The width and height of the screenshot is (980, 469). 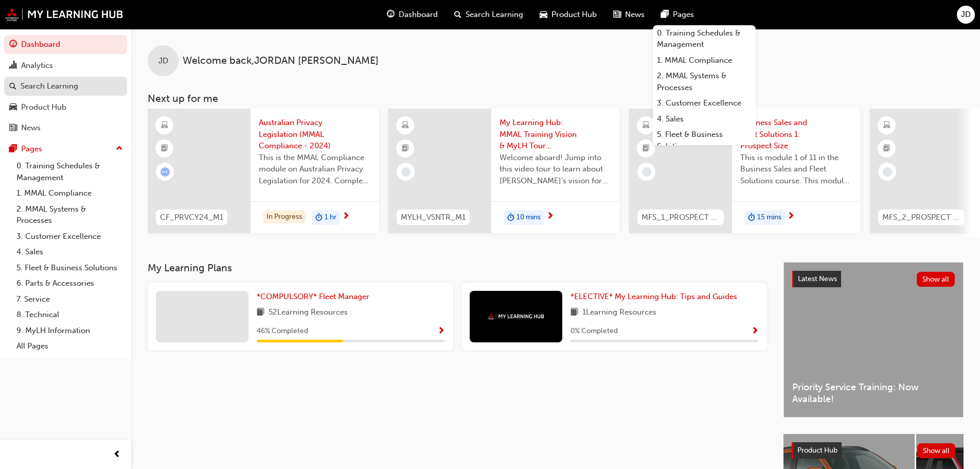 What do you see at coordinates (619, 312) in the screenshot?
I see `span: 1 Learning Resources` at bounding box center [619, 312].